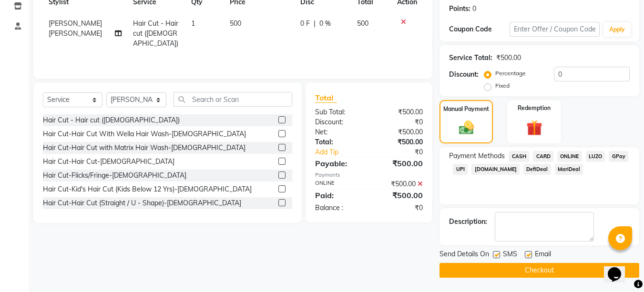  What do you see at coordinates (466, 109) in the screenshot?
I see `label: Manual Payment` at bounding box center [466, 109].